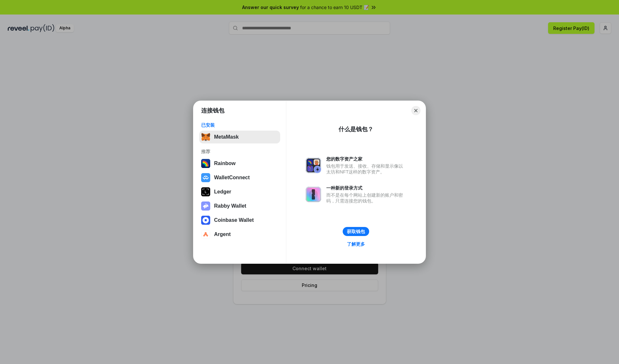 Image resolution: width=619 pixels, height=364 pixels. Describe the element at coordinates (367, 188) in the screenshot. I see `div: 一种新的登录方式` at that location.